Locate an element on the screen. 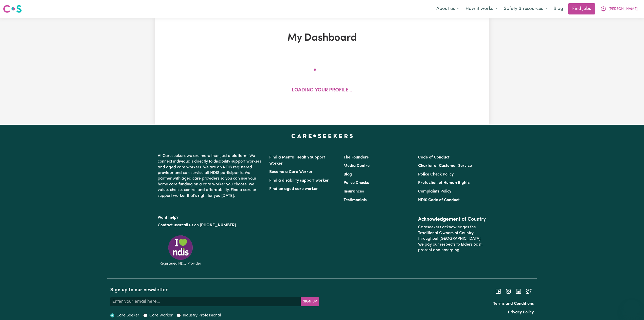  button: How it works is located at coordinates (481, 9).